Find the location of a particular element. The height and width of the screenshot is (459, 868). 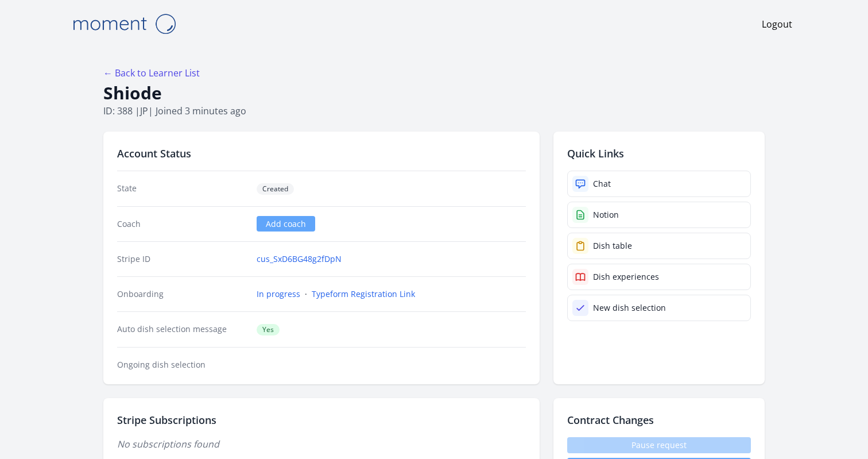

dt: Stripe ID is located at coordinates (182, 259).